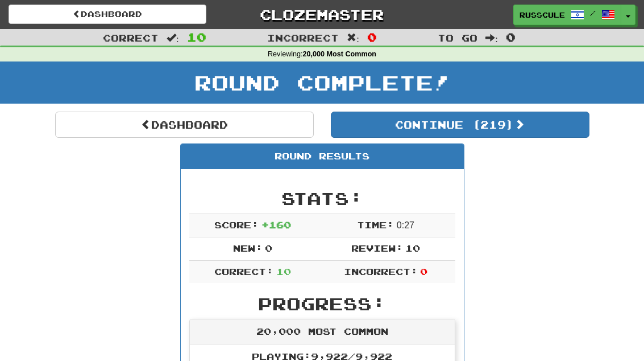  I want to click on div: 20,000 Most Common, so click(323, 332).